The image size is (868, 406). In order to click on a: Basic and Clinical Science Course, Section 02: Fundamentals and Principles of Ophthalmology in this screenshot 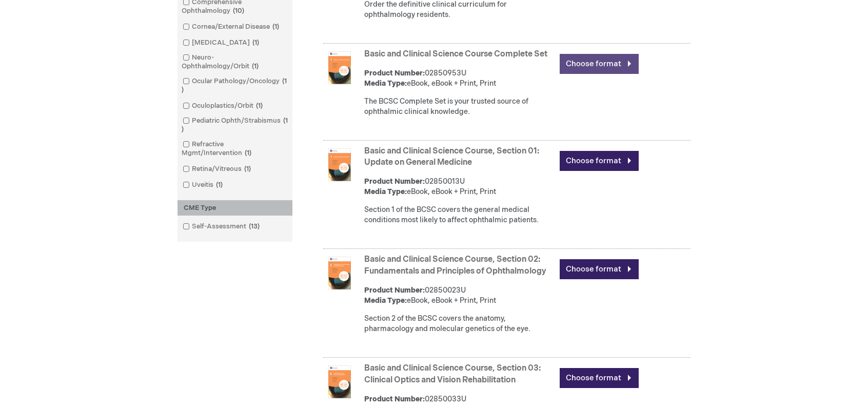, I will do `click(455, 265)`.